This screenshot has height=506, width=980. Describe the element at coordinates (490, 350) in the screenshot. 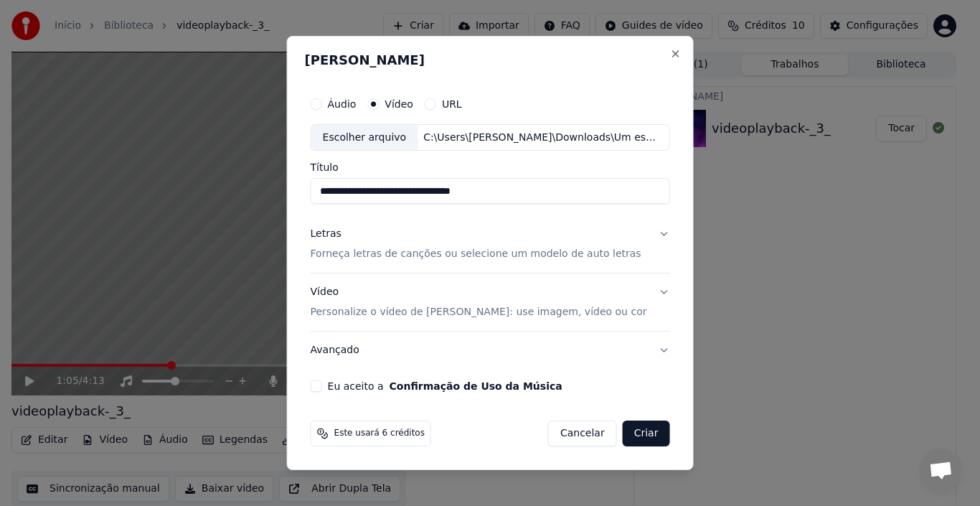

I see `button: Avançado` at that location.